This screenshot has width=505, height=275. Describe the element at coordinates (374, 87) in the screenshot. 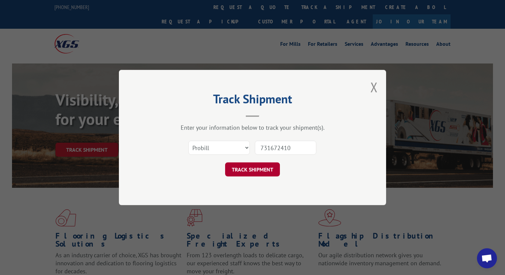

I see `button: Close modal` at that location.